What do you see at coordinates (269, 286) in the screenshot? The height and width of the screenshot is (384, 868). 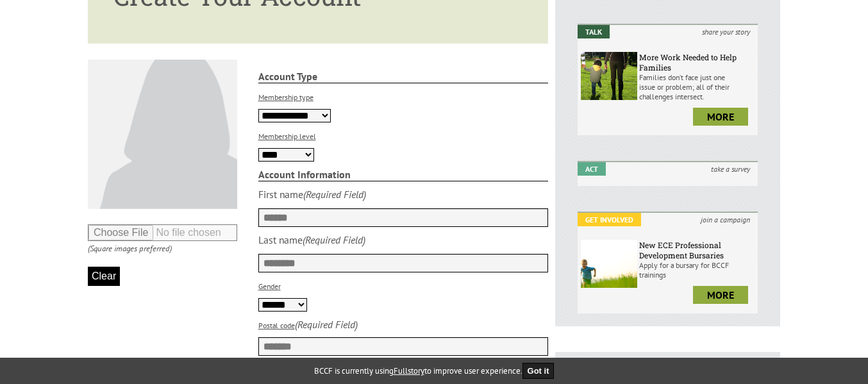 I see `label: Gender` at bounding box center [269, 286].